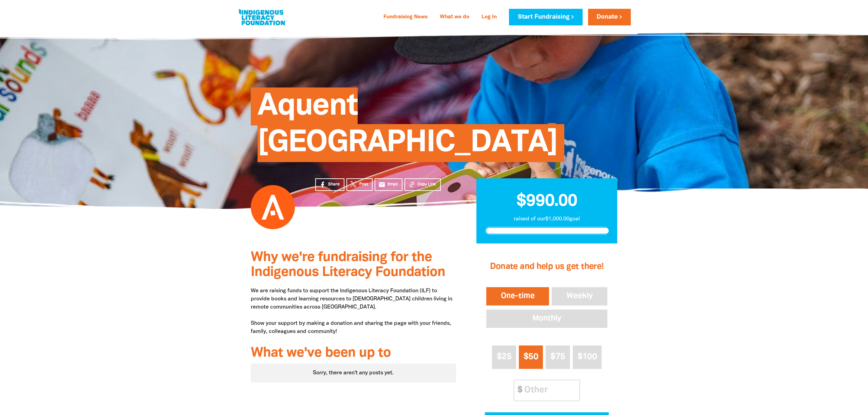  What do you see at coordinates (353, 373) in the screenshot?
I see `div: Paginated content` at bounding box center [353, 373].